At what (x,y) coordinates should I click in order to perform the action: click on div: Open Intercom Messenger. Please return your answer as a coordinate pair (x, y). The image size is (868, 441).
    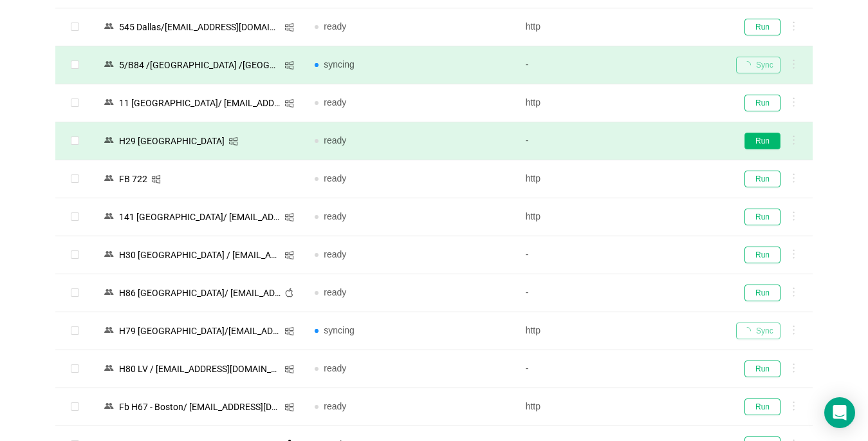
    Looking at the image, I should click on (840, 412).